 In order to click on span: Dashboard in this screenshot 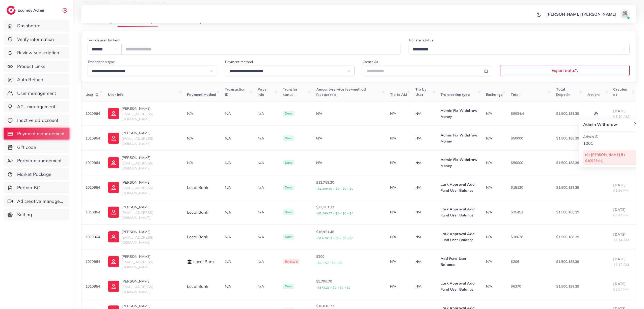, I will do `click(29, 26)`.